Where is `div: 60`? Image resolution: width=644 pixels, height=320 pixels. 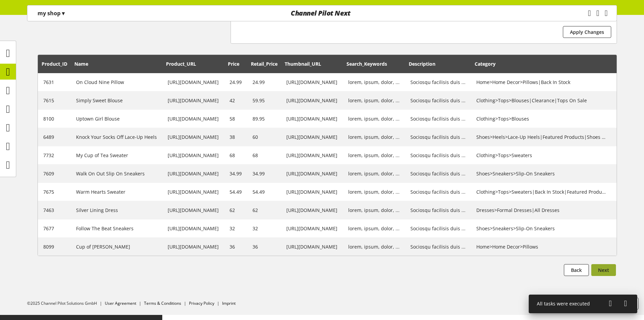 div: 60 is located at coordinates (264, 137).